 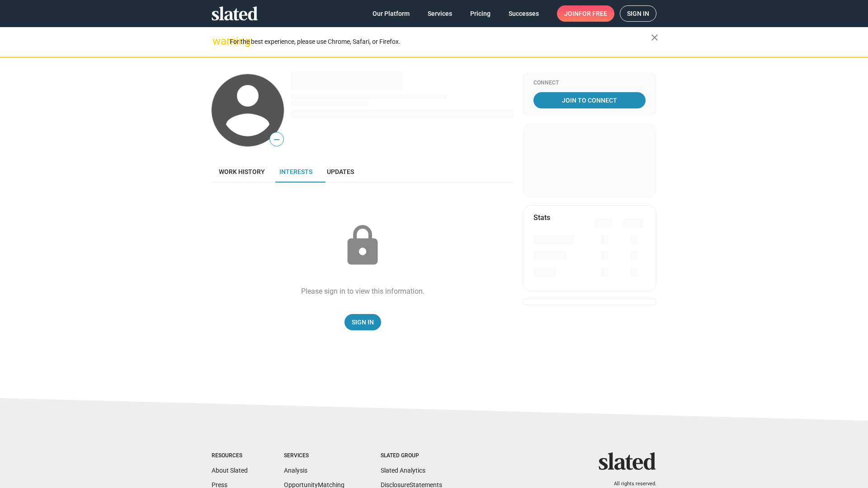 What do you see at coordinates (403, 471) in the screenshot?
I see `a: Slated Analytics` at bounding box center [403, 471].